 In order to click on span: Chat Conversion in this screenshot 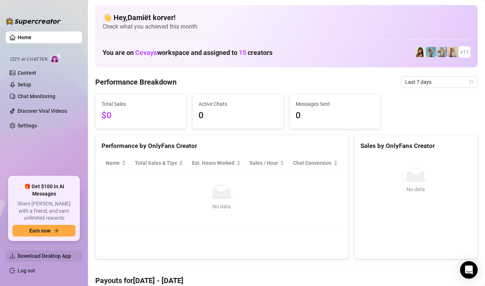, I will do `click(312, 163)`.